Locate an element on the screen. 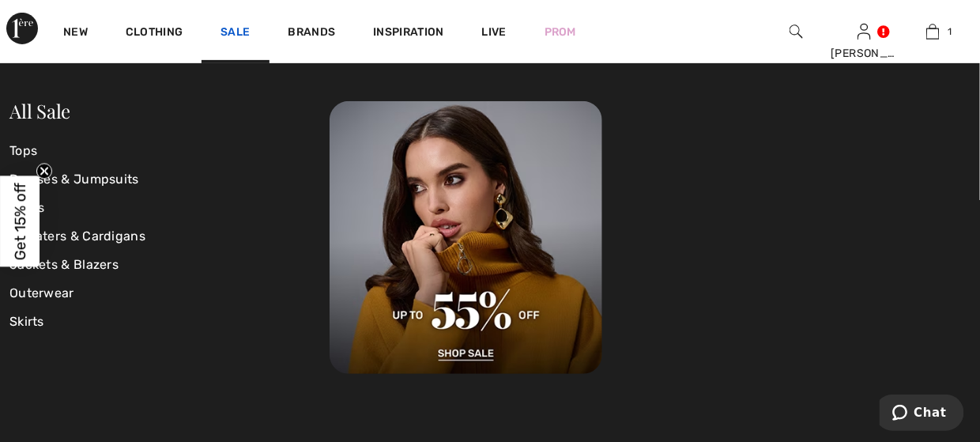 The height and width of the screenshot is (442, 980). span: Inspiration is located at coordinates (408, 33).